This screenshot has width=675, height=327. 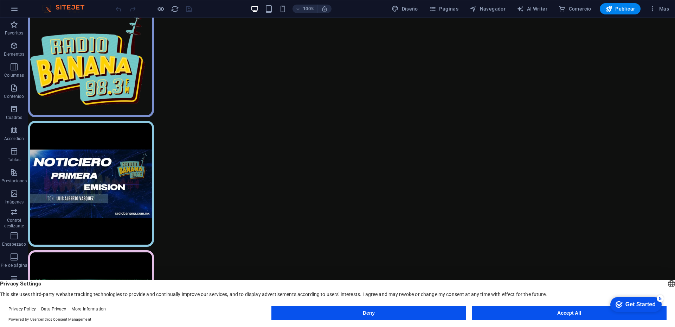 I want to click on span: Páginas, so click(x=444, y=9).